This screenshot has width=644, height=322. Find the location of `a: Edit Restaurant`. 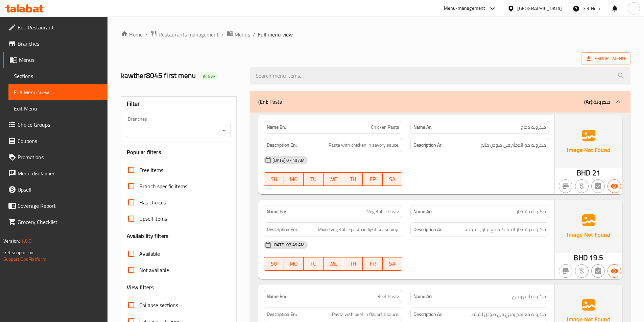

a: Edit Restaurant is located at coordinates (55, 27).